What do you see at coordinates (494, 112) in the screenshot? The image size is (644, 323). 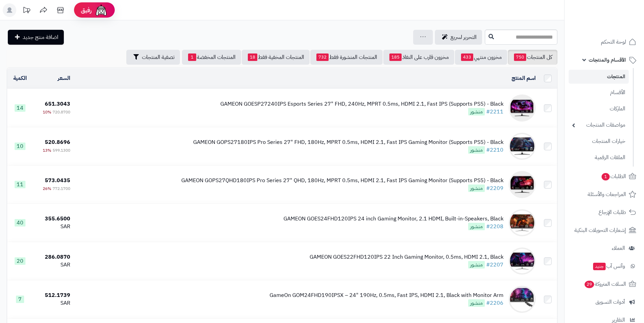 I see `a: #2211` at bounding box center [494, 112].